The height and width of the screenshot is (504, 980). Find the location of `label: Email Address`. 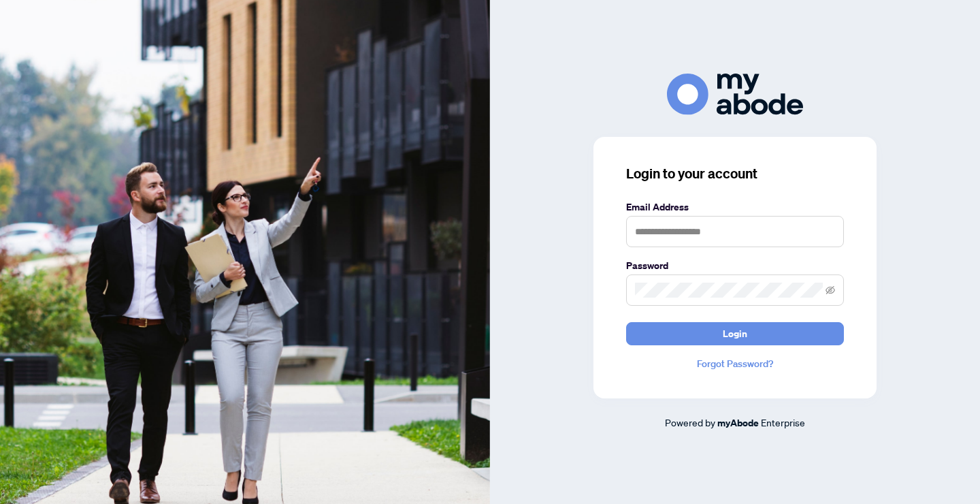

label: Email Address is located at coordinates (735, 207).